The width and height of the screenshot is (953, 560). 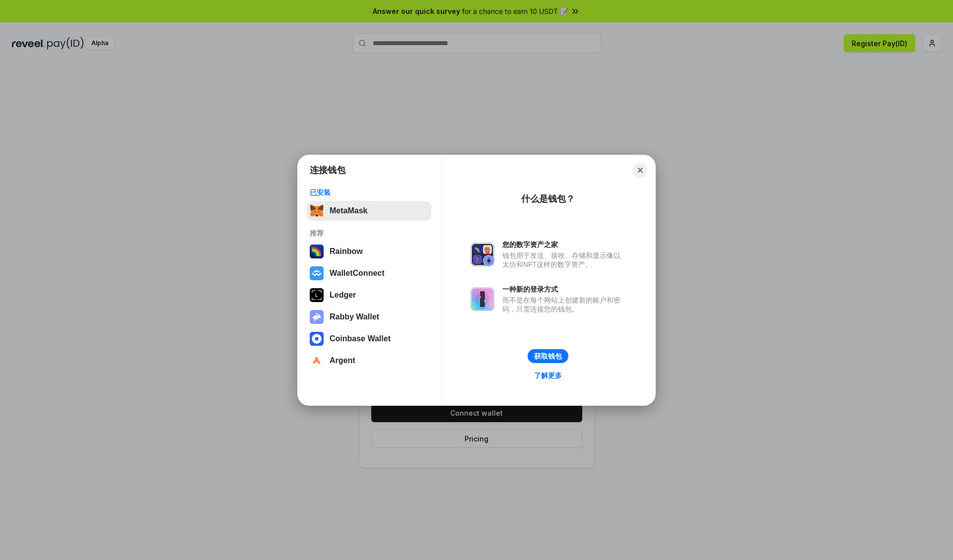 I want to click on div: Coinbase Wallet, so click(x=360, y=339).